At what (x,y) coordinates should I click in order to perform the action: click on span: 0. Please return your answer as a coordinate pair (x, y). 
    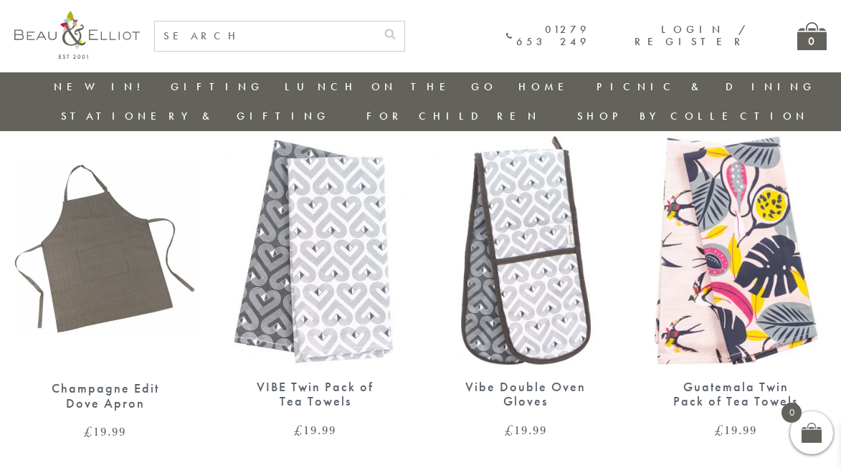
    Looking at the image, I should click on (792, 413).